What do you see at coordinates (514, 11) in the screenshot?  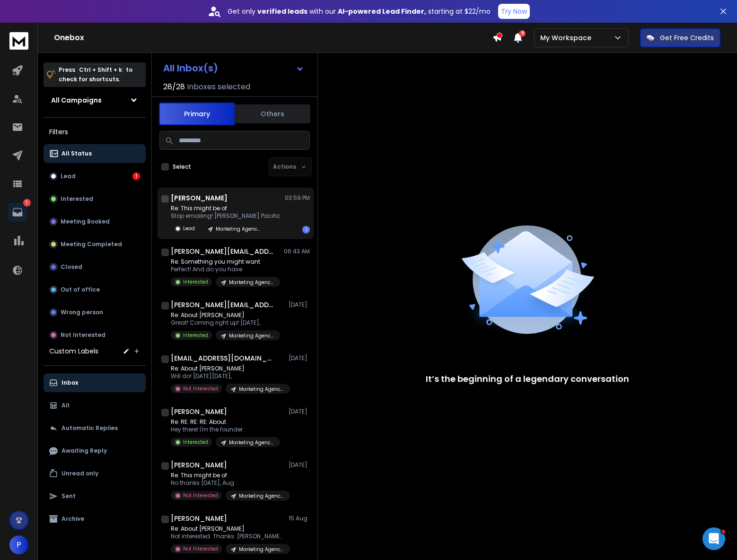 I see `p: Try Now` at bounding box center [514, 11].